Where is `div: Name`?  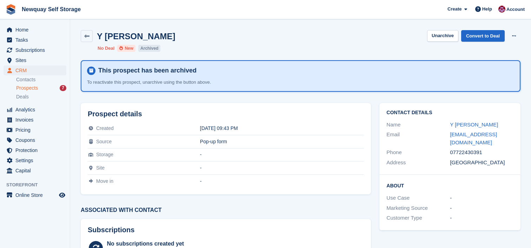 div: Name is located at coordinates (418, 125).